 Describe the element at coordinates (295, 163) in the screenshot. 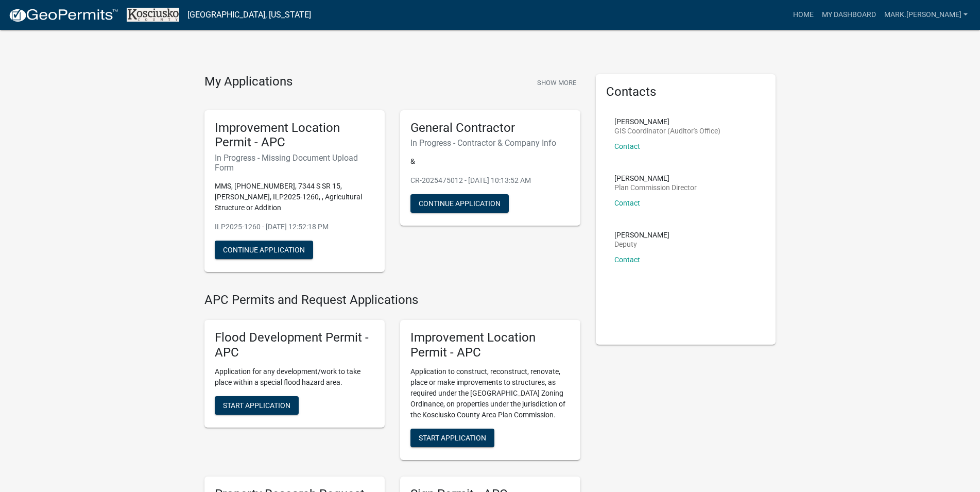

I see `h6: In Progress - Missing Document Upload Form` at that location.